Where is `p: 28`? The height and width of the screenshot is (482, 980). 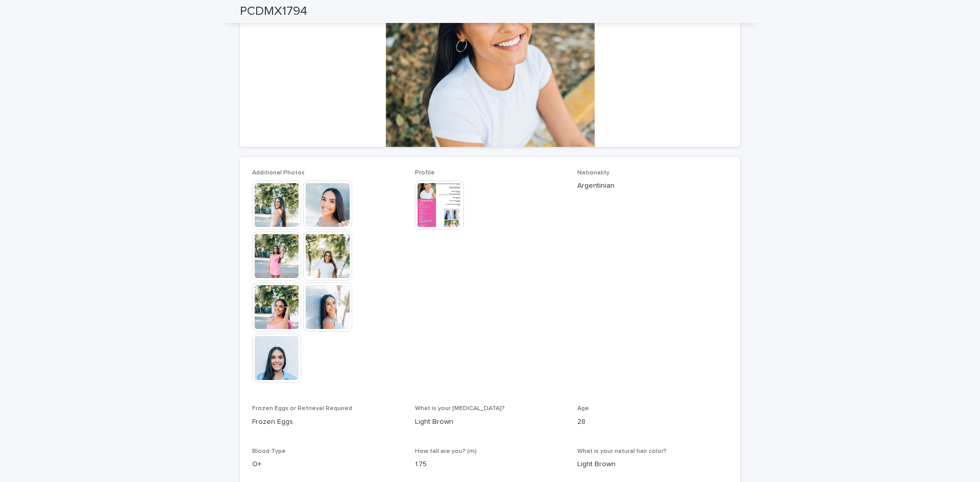 p: 28 is located at coordinates (652, 422).